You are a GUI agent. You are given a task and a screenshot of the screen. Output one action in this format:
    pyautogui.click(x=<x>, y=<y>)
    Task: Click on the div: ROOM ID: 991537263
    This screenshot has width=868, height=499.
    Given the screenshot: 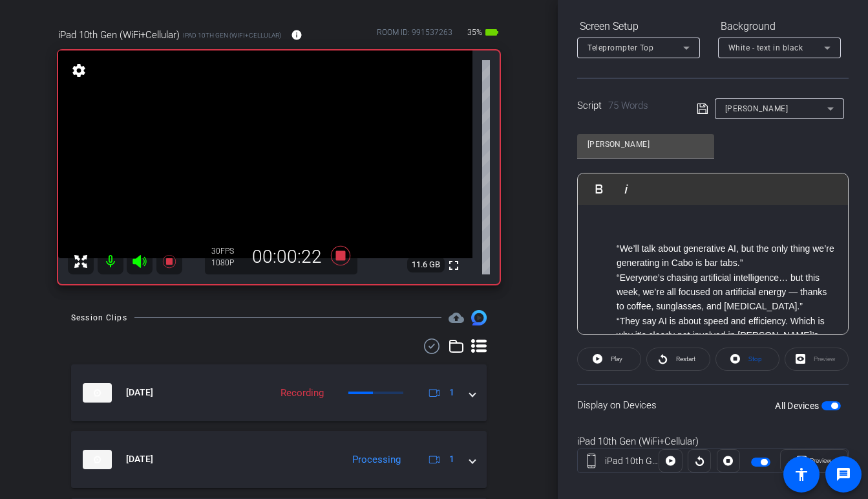 What is the action you would take?
    pyautogui.click(x=414, y=36)
    